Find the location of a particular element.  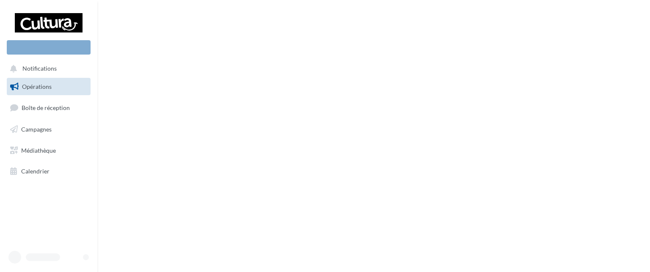

a: Calendrier is located at coordinates (49, 171).